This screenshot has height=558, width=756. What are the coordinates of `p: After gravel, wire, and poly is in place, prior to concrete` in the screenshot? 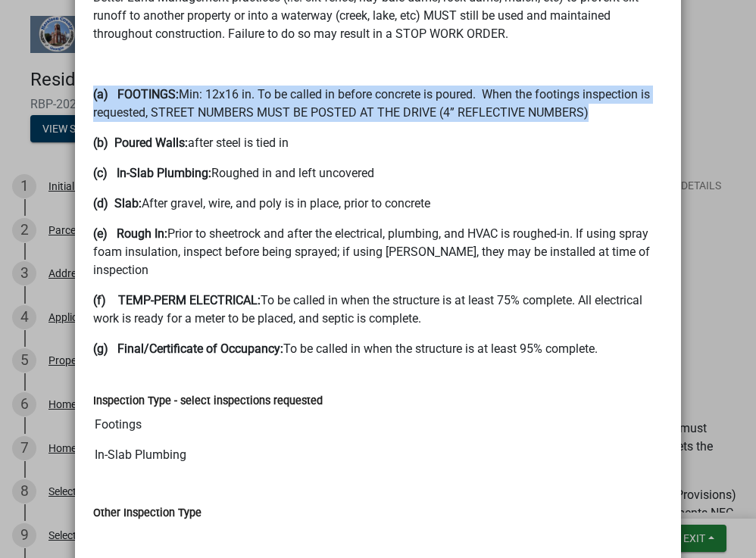 It's located at (378, 204).